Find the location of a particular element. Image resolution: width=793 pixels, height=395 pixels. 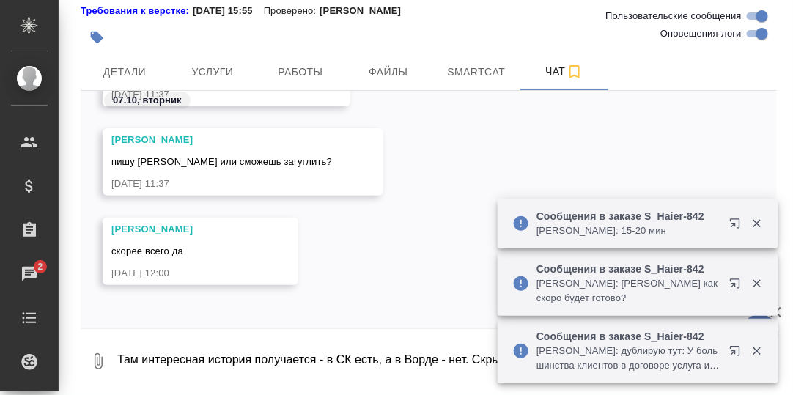

p: 07.10, вторник is located at coordinates (147, 100).